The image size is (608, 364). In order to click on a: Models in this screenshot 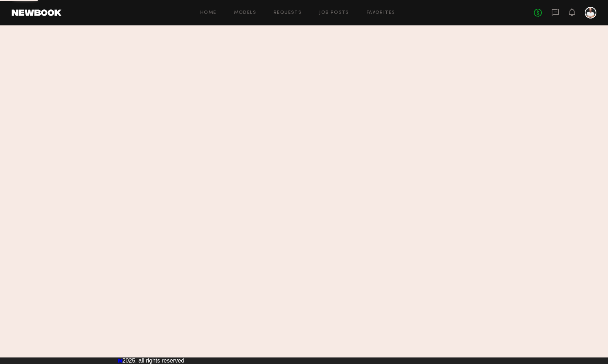, I will do `click(245, 13)`.